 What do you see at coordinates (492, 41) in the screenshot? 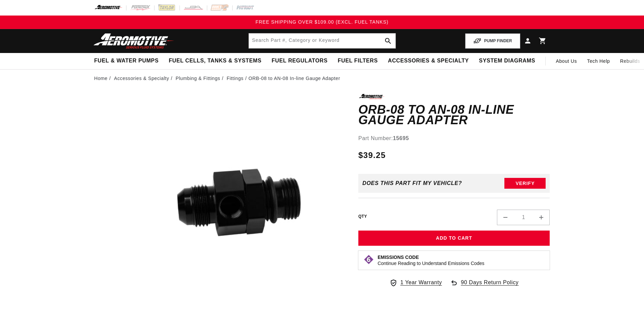
I see `button: PUMP FINDER` at bounding box center [492, 41].